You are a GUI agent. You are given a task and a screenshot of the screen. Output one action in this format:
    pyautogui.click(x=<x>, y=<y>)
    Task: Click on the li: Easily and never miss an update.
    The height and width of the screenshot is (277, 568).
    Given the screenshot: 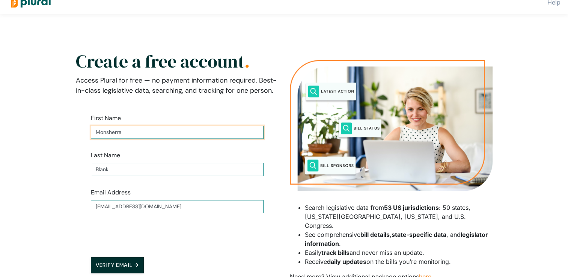 What is the action you would take?
    pyautogui.click(x=398, y=252)
    